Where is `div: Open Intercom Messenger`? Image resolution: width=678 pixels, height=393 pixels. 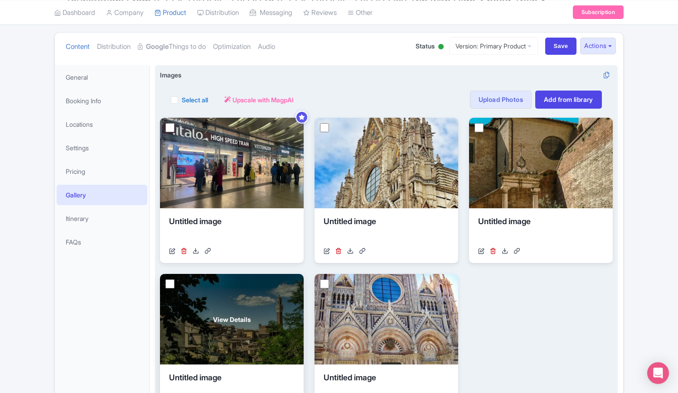
div: Open Intercom Messenger is located at coordinates (658, 373).